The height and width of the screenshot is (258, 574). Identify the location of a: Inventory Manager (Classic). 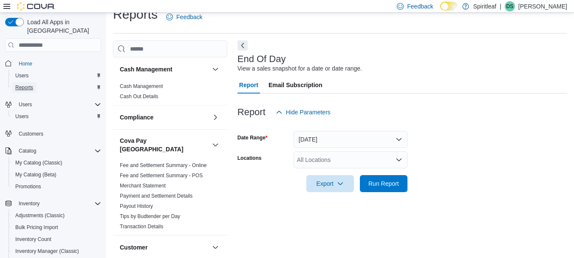
(47, 251).